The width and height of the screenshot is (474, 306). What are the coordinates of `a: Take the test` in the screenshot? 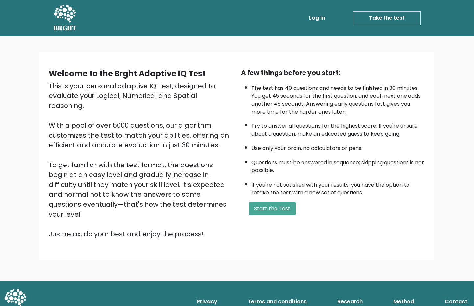 It's located at (387, 18).